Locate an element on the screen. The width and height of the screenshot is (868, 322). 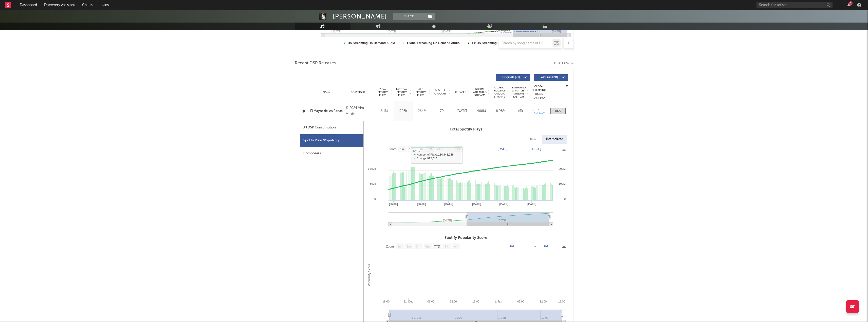
div: Global Streaming Trend (Last 60D) is located at coordinates (540, 92).